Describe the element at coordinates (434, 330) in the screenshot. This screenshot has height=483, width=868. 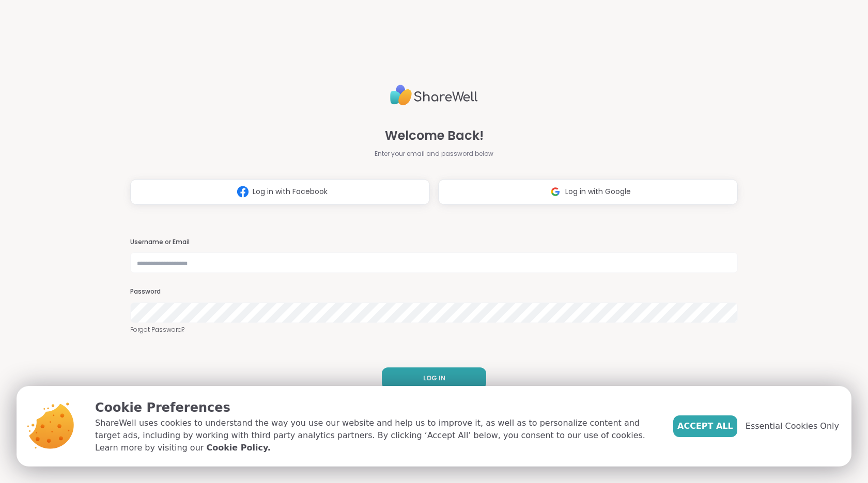
I see `a: Forgot Password?` at that location.